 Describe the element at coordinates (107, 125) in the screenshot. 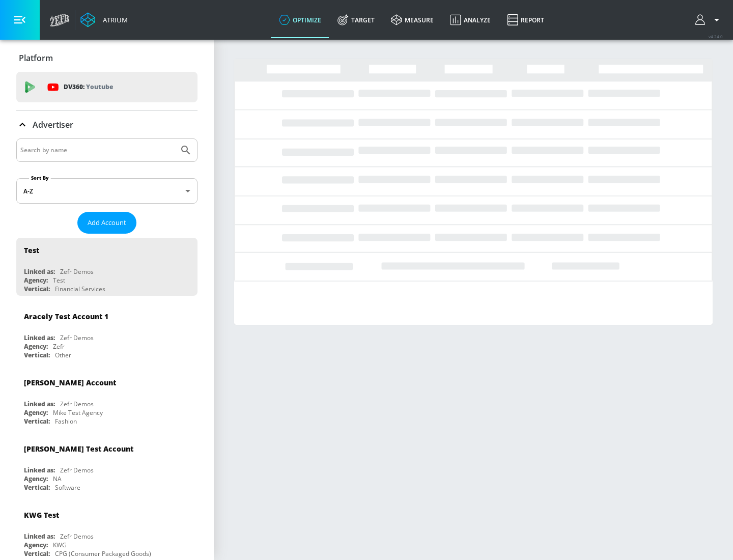

I see `div: Advertiser` at that location.